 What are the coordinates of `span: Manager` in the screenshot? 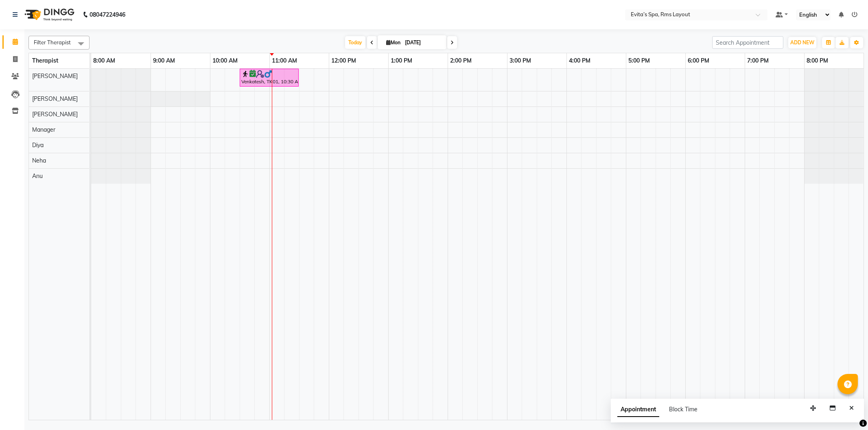 It's located at (44, 130).